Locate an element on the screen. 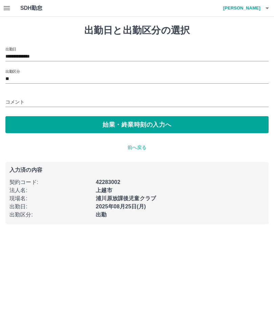 The width and height of the screenshot is (274, 331). b: 42283002 is located at coordinates (108, 182).